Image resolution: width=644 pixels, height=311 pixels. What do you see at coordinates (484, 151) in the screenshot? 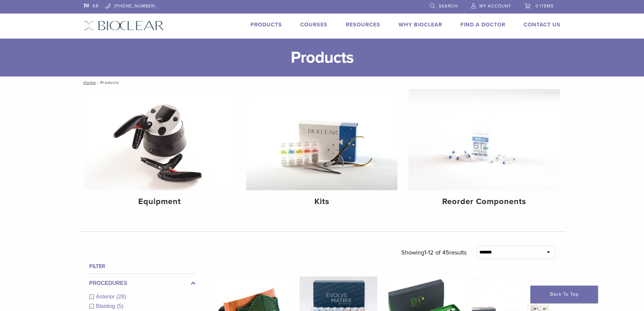
I see `a: Reorder Components` at bounding box center [484, 151].